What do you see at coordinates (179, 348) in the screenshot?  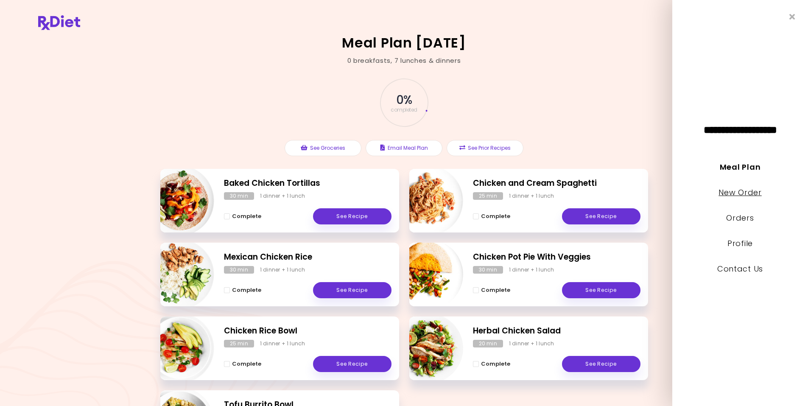 I see `img: Info - Chicken Rice Bowl` at bounding box center [179, 348].